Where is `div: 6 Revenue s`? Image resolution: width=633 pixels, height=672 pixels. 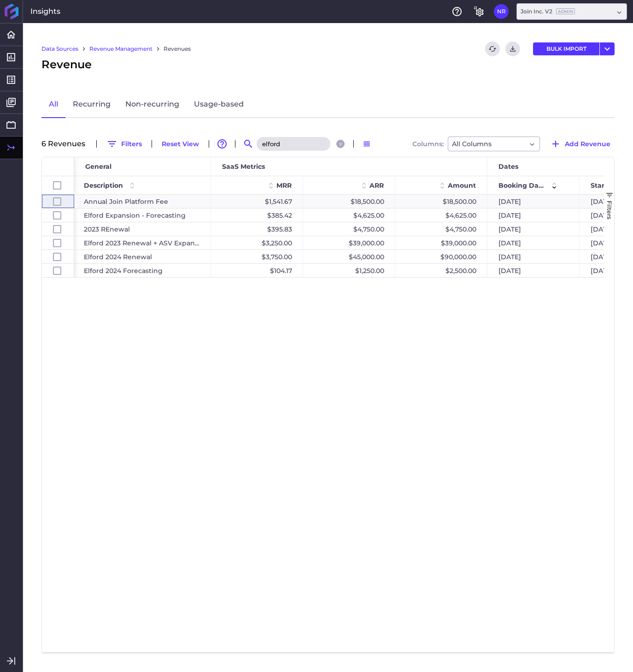
div: 6 Revenue s is located at coordinates (66, 144).